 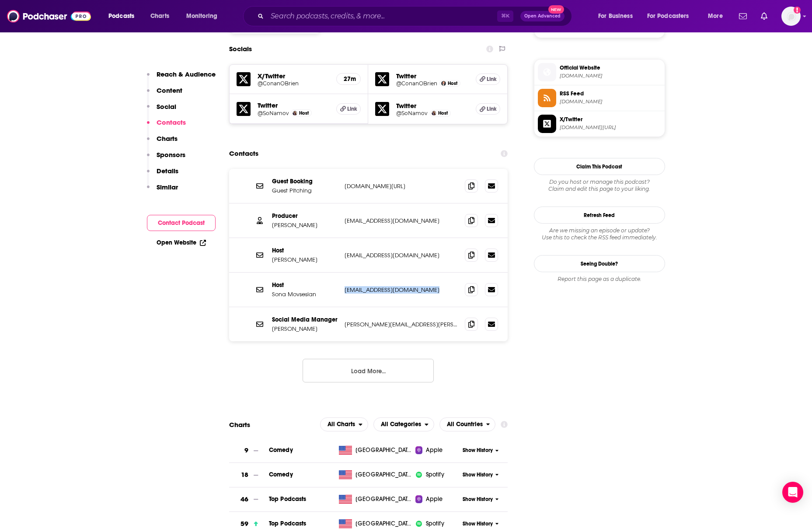 What do you see at coordinates (791, 17) in the screenshot?
I see `span: Logged in as emma.garth` at bounding box center [791, 17].